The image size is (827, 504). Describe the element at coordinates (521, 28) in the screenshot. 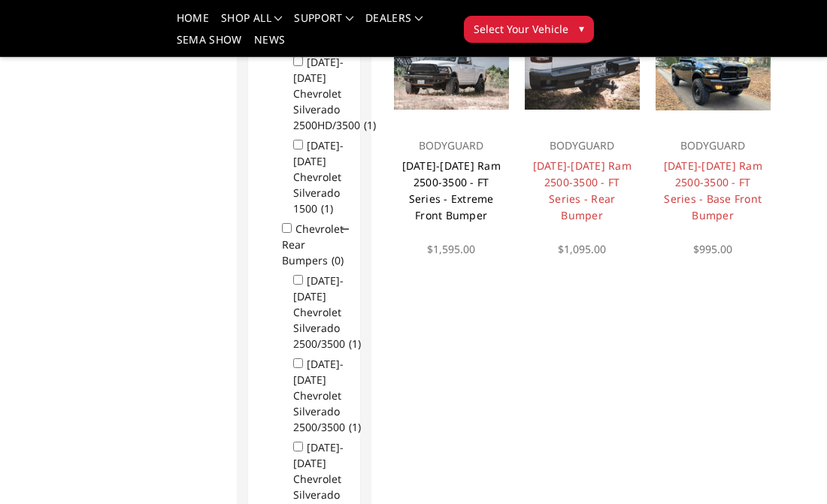

I see `span: Select Your Vehicle` at that location.